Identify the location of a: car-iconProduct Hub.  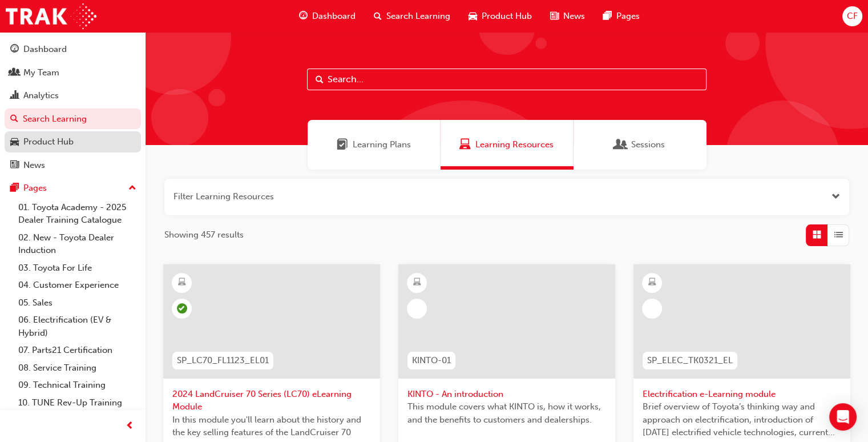
(500, 16).